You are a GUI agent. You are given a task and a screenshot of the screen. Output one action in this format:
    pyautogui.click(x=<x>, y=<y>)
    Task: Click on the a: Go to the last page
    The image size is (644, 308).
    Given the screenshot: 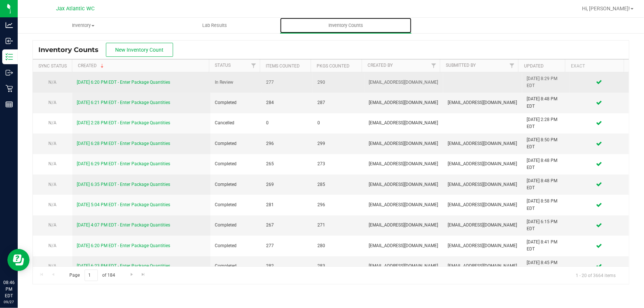 What is the action you would take?
    pyautogui.click(x=143, y=275)
    